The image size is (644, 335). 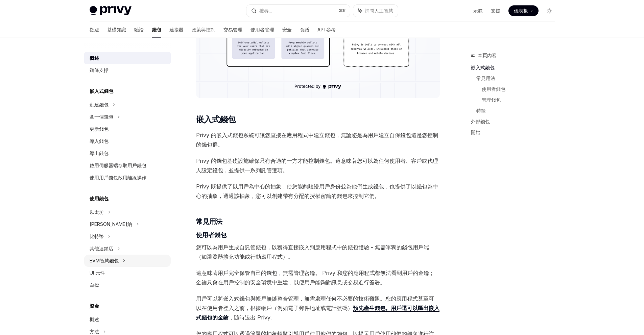 I want to click on font: EVM智慧錢包, so click(x=104, y=260).